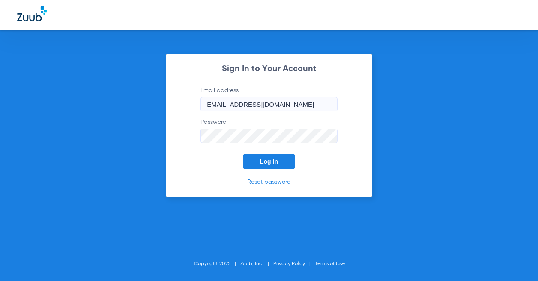 The image size is (538, 281). I want to click on label: Email address, so click(269, 99).